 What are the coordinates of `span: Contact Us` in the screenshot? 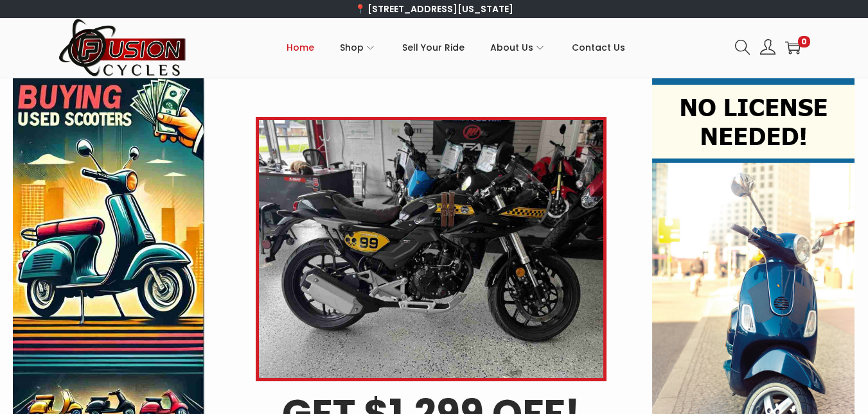 It's located at (598, 48).